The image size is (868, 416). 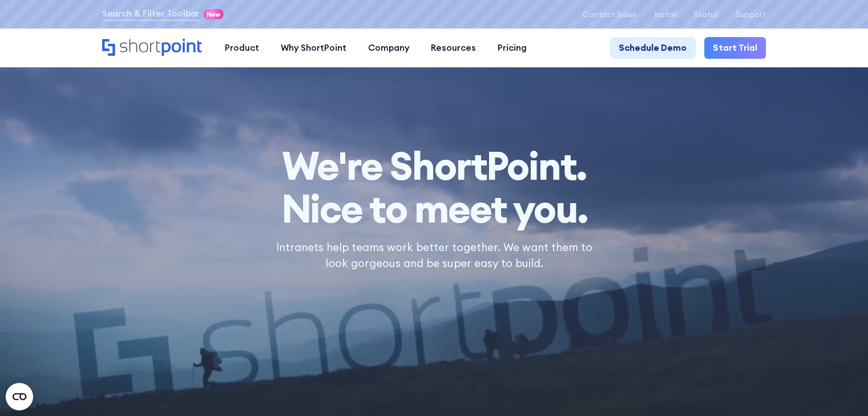 What do you see at coordinates (610, 15) in the screenshot?
I see `p: Contact Sales` at bounding box center [610, 15].